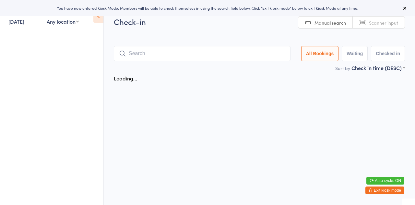 This screenshot has width=415, height=205. What do you see at coordinates (330, 23) in the screenshot?
I see `span: Manual search` at bounding box center [330, 23].